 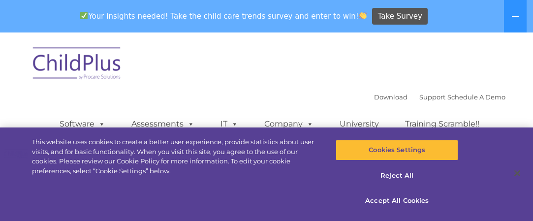 What do you see at coordinates (396, 150) in the screenshot?
I see `button: Cookies Settings` at bounding box center [396, 150].